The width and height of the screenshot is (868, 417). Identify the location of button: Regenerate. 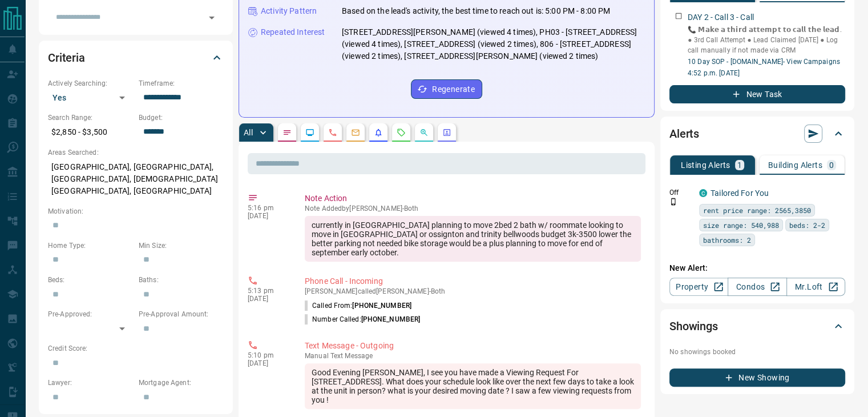
(446, 89).